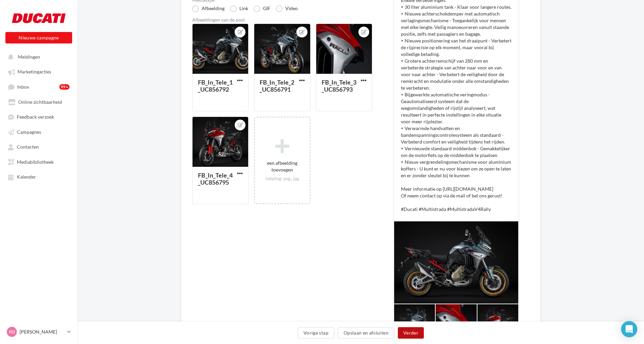 Image resolution: width=644 pixels, height=344 pixels. I want to click on label: Afbeelding, so click(209, 9).